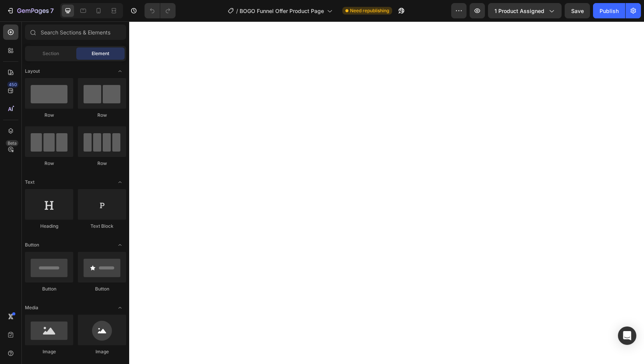 This screenshot has height=364, width=644. Describe the element at coordinates (525, 11) in the screenshot. I see `button: 1 product assigned` at that location.